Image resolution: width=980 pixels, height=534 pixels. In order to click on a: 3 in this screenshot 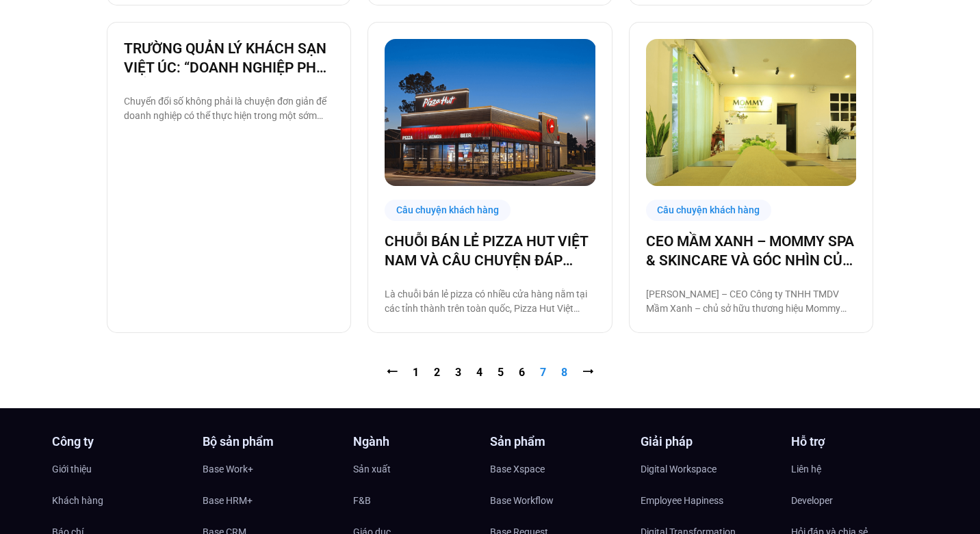, I will do `click(458, 372)`.